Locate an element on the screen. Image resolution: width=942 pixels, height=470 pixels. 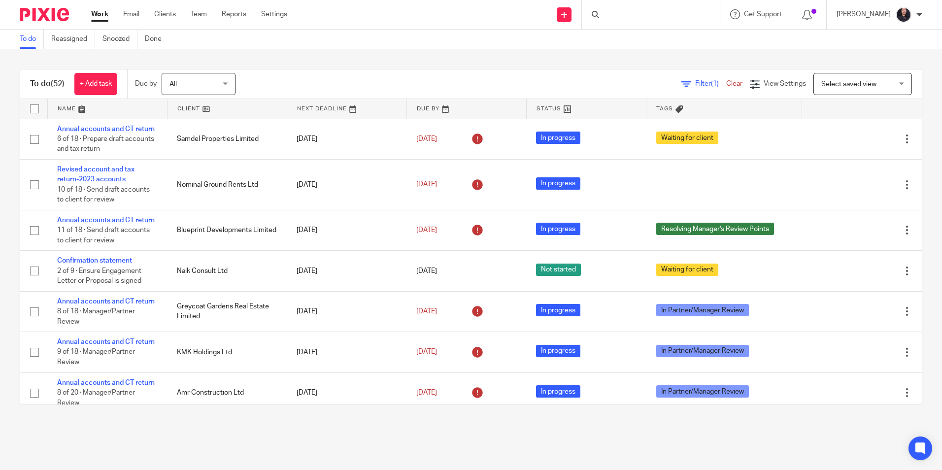
span: 2 of 9 · Ensure Engagement Letter or Proposal is signed is located at coordinates (99, 276).